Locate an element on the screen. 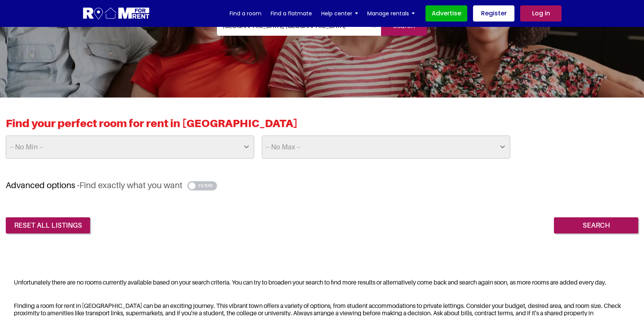 This screenshot has height=316, width=644. a: Register is located at coordinates (494, 13).